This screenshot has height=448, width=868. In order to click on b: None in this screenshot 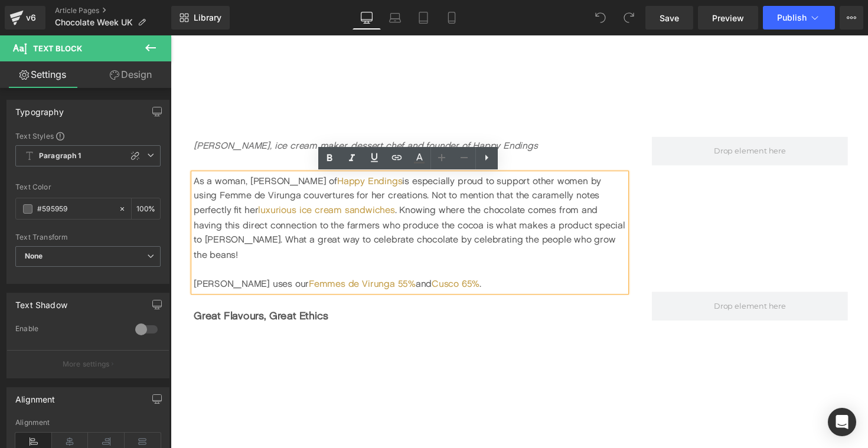, I will do `click(34, 256)`.